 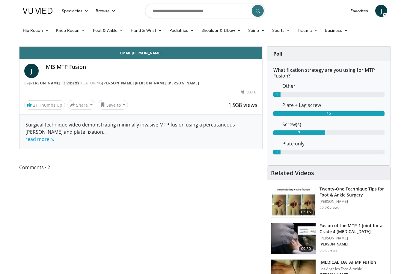 I want to click on button: Share, so click(x=81, y=105).